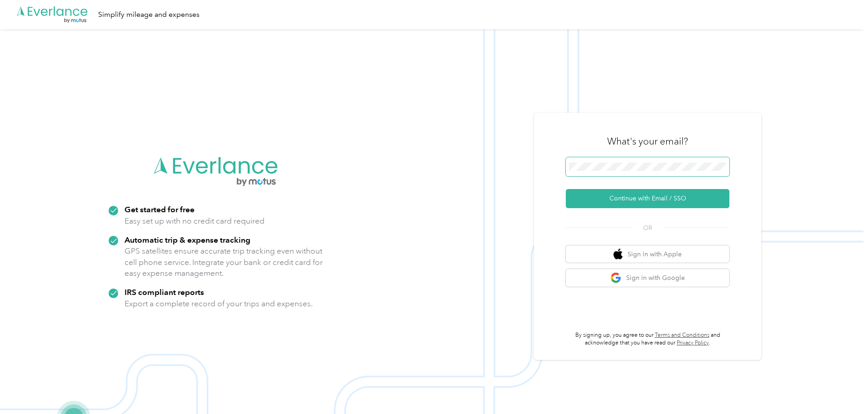 Image resolution: width=868 pixels, height=414 pixels. What do you see at coordinates (159, 209) in the screenshot?
I see `strong: Get started for free` at bounding box center [159, 209].